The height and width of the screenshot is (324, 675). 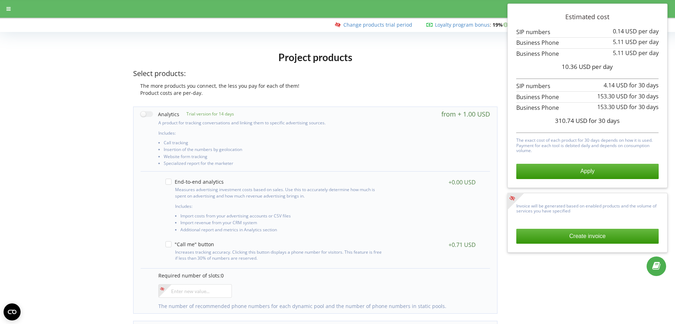 I want to click on p: Trial version for 14 days, so click(x=207, y=114).